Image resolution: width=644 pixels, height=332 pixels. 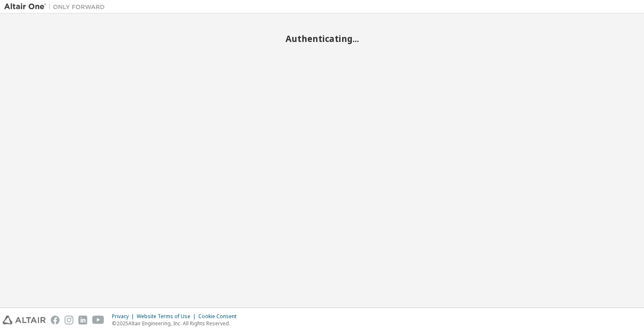 I want to click on img: instagram.svg, so click(x=69, y=320).